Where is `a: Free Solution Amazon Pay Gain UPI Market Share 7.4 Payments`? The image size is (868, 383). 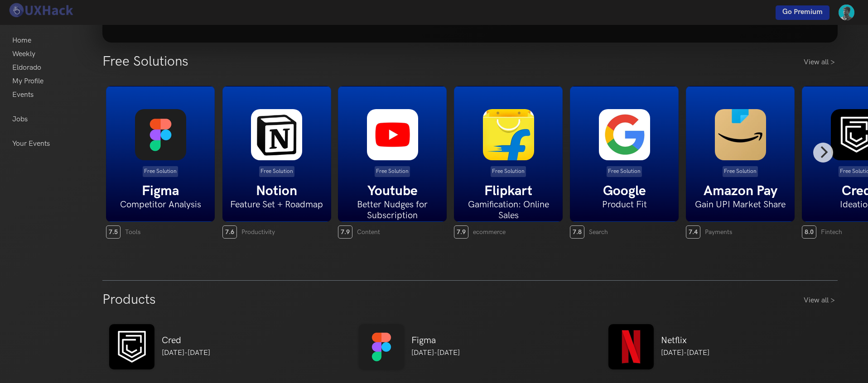
a: Free Solution Amazon Pay Gain UPI Market Share 7.4 Payments is located at coordinates (740, 162).